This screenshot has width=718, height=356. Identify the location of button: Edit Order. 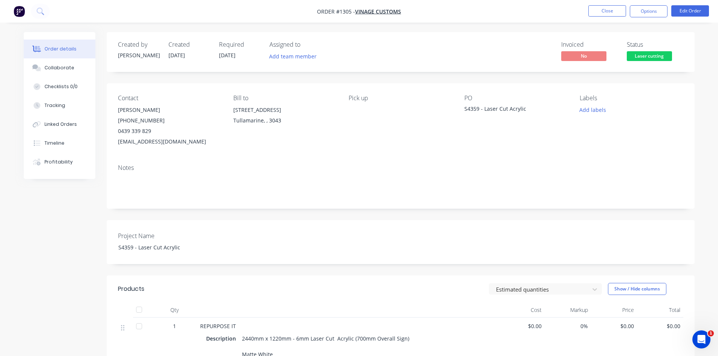
(690, 11).